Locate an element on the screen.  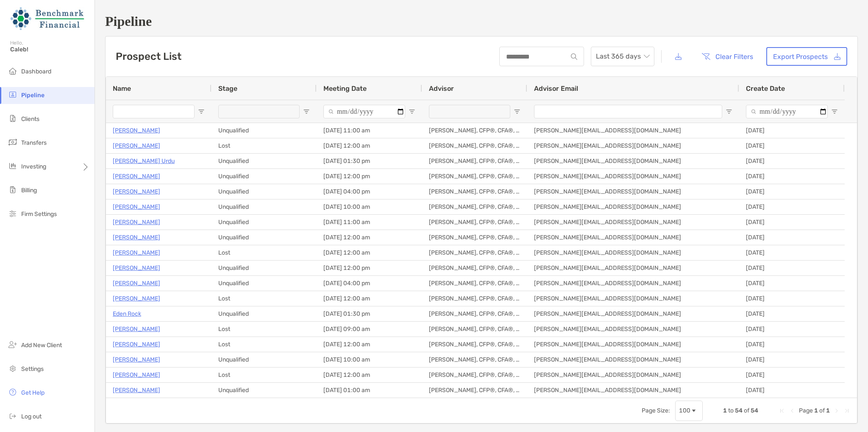
img: investing icon is located at coordinates (13, 166).